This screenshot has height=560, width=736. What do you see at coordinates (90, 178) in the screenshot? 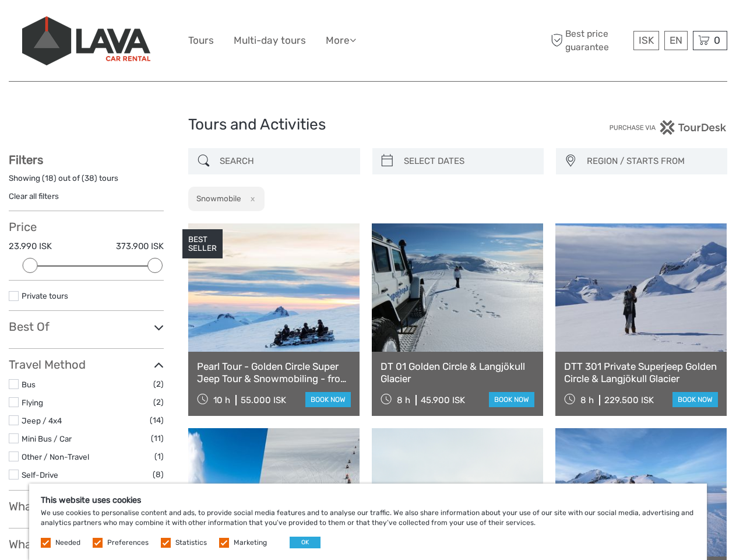
I see `label: 38` at bounding box center [90, 178].